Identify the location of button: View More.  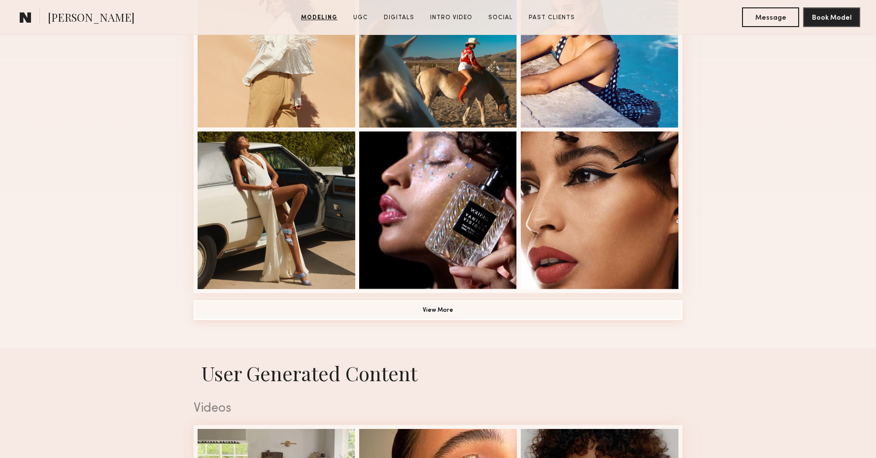
(438, 310).